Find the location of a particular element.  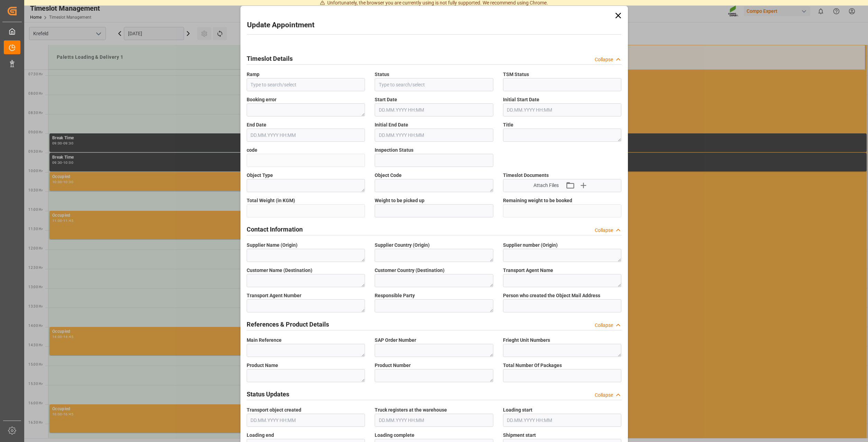

h2: Timeslot Details is located at coordinates (270, 58).